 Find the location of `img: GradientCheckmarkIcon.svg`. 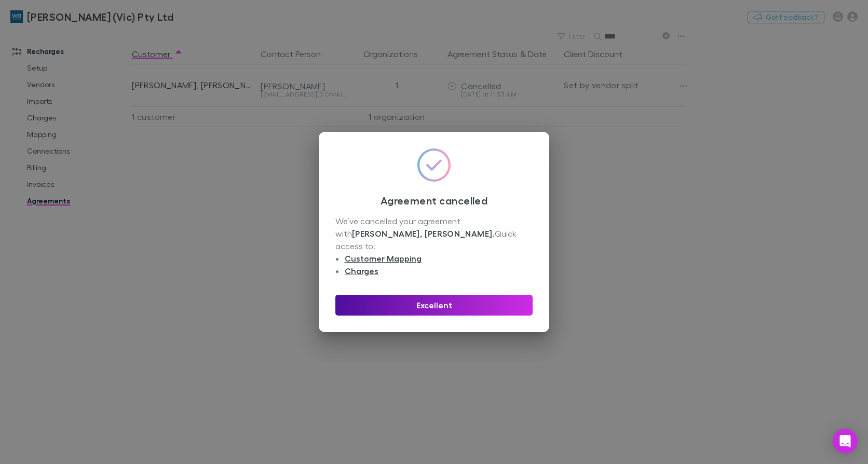

img: GradientCheckmarkIcon.svg is located at coordinates (434, 165).